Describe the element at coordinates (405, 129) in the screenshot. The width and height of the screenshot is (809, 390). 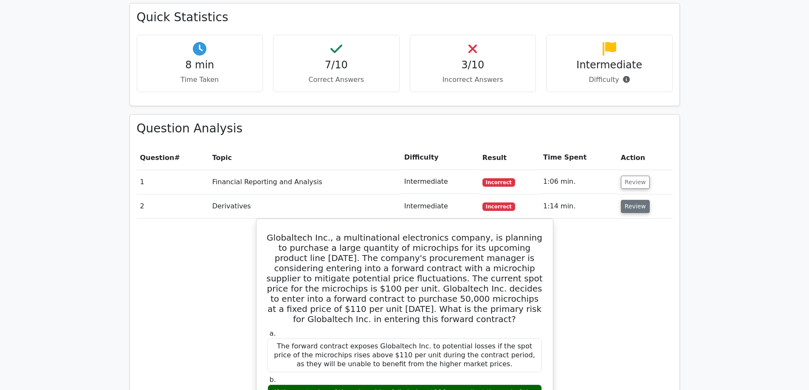
I see `h3: Question Analysis` at that location.